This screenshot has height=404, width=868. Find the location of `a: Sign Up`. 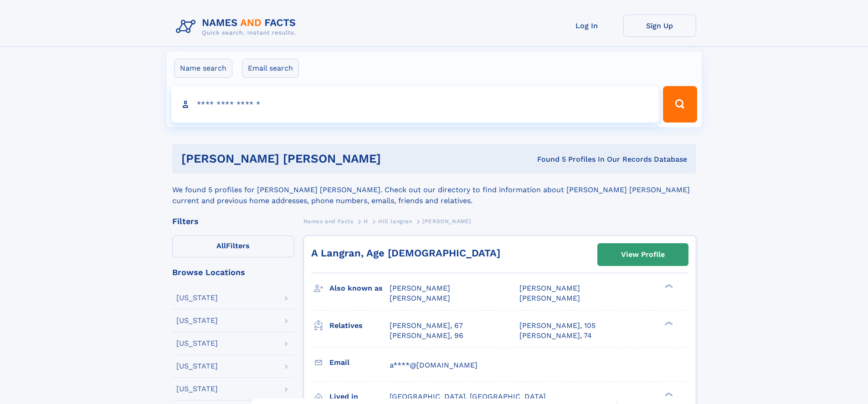

a: Sign Up is located at coordinates (660, 26).